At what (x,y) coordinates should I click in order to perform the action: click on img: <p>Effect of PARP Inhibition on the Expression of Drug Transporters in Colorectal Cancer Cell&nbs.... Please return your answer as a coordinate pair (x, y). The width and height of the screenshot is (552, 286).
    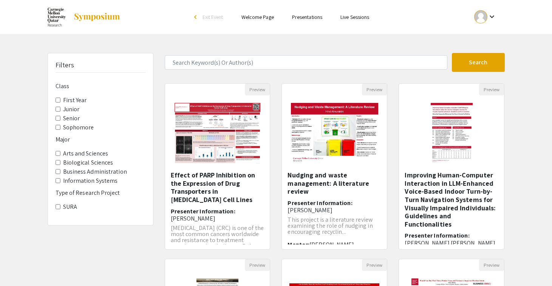
    Looking at the image, I should click on (217, 133).